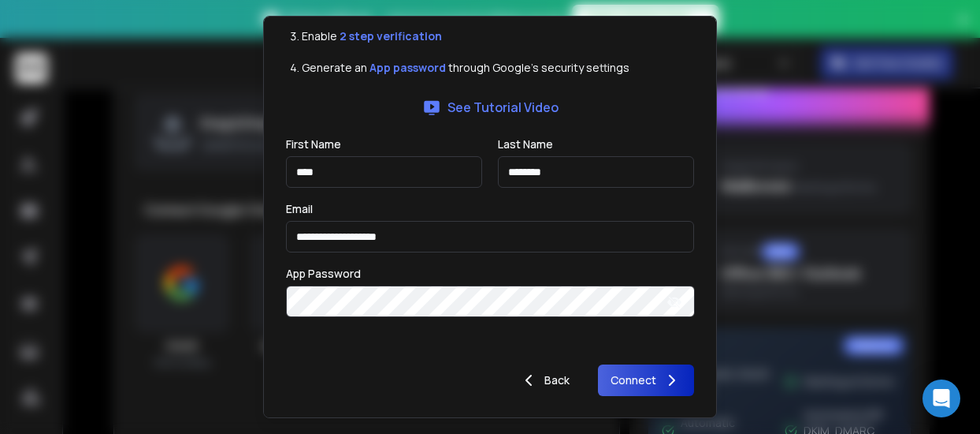 This screenshot has width=980, height=434. Describe the element at coordinates (299, 209) in the screenshot. I see `label: Email` at that location.